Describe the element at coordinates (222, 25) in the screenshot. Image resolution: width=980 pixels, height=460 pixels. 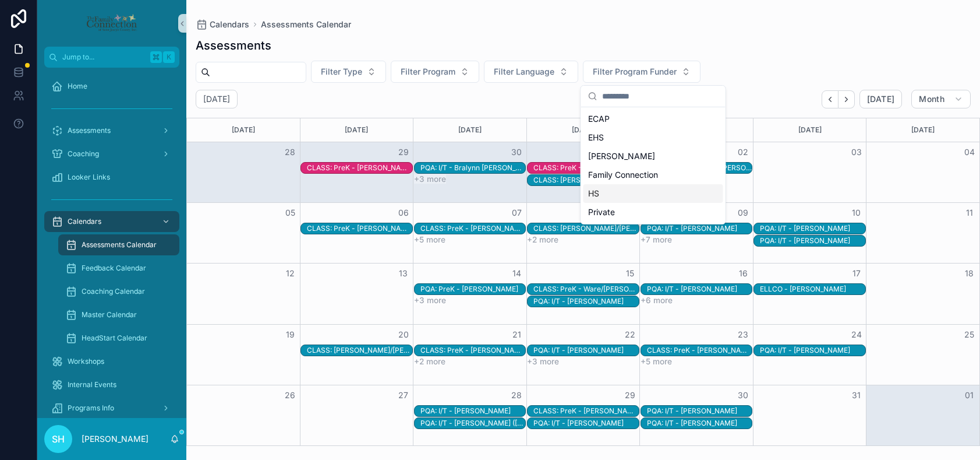
I see `a: Calendars` at that location.